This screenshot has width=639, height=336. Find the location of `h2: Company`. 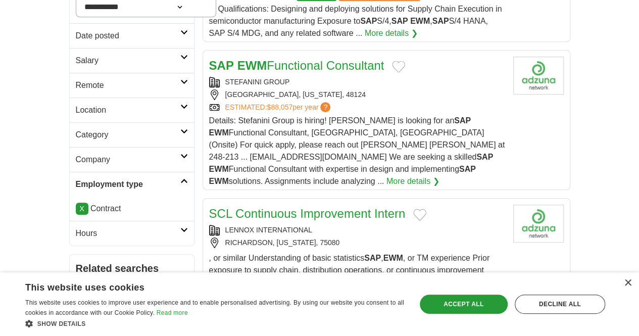

h2: Company is located at coordinates (128, 160).